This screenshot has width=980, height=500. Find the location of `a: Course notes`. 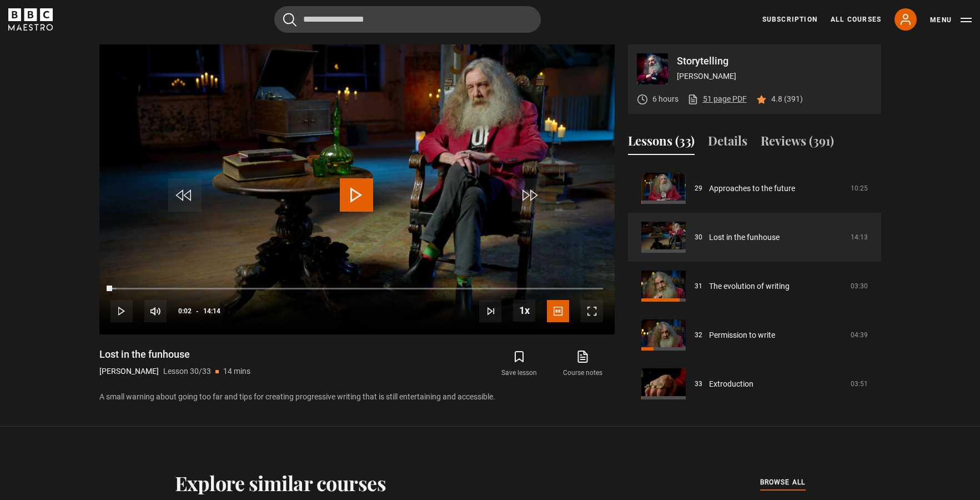

a: Course notes is located at coordinates (583, 364).